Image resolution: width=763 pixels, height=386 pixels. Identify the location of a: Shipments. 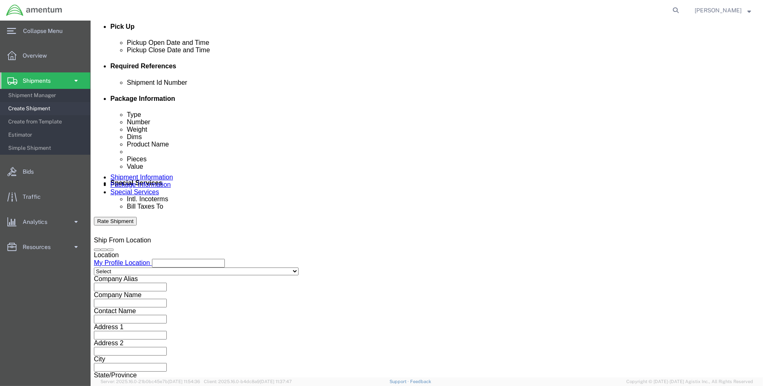
(45, 81).